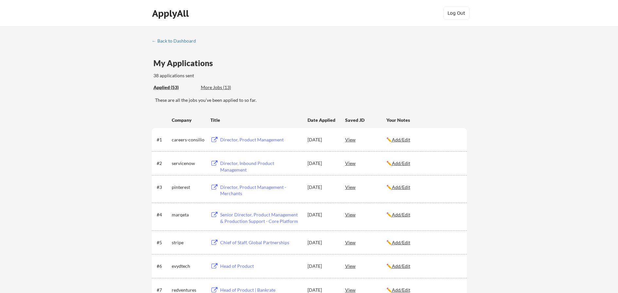 The image size is (618, 293). Describe the element at coordinates (188, 215) in the screenshot. I see `div: marqeta` at that location.